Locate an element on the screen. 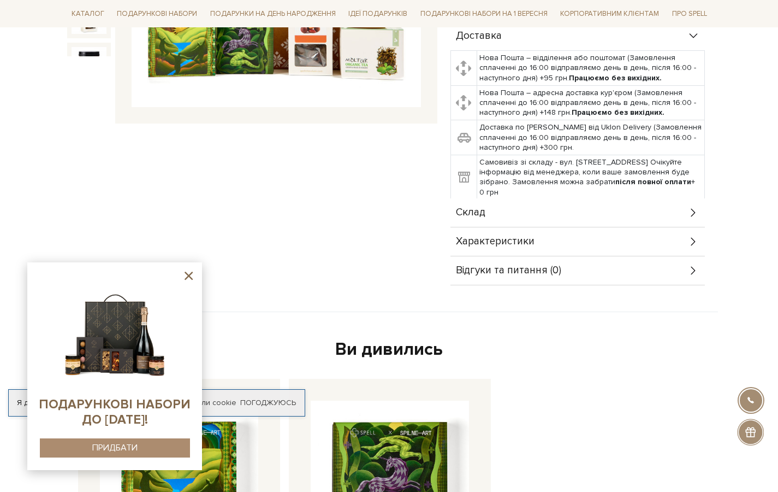 Image resolution: width=778 pixels, height=492 pixels. a: Корпоративним клієнтам is located at coordinates (610, 14).